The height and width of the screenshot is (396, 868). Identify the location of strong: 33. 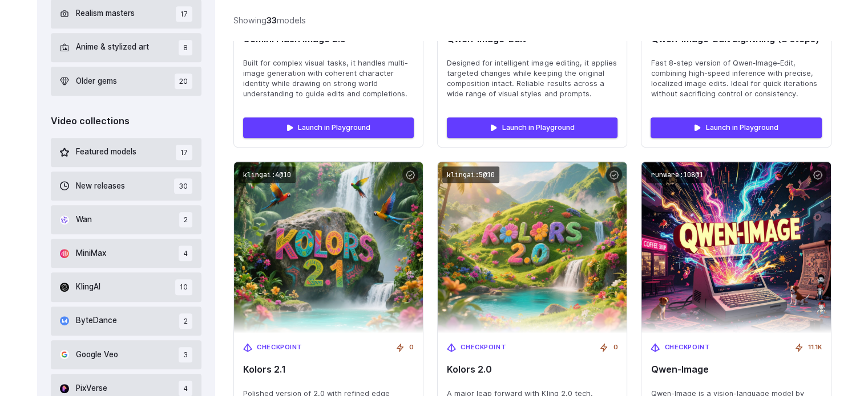
(271, 20).